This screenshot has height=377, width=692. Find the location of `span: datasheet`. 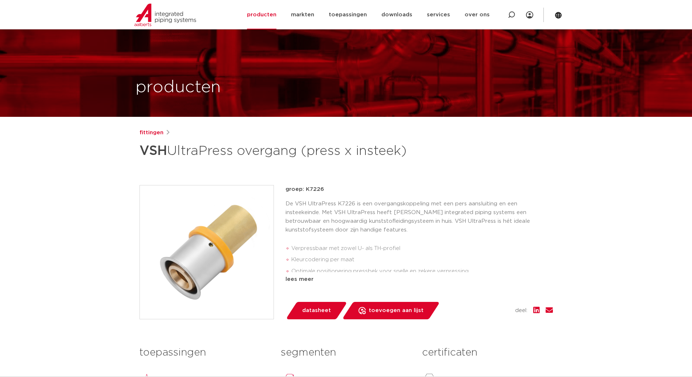

span: datasheet is located at coordinates (316, 311).